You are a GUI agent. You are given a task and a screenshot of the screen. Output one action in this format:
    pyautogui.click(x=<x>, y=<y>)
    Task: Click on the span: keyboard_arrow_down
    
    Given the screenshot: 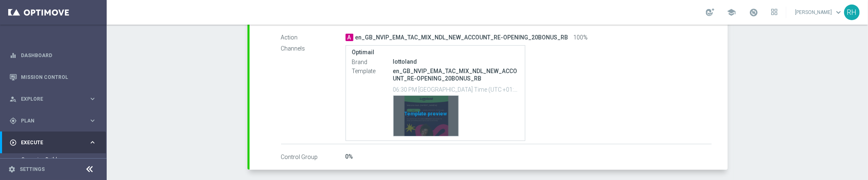 What is the action you would take?
    pyautogui.click(x=839, y=12)
    